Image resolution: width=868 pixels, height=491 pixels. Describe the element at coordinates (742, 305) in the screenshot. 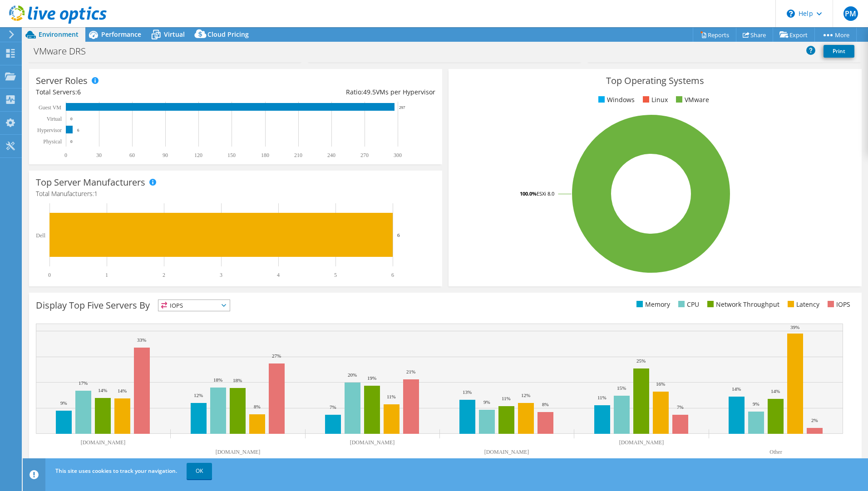

I see `li: Network Throughput` at that location.